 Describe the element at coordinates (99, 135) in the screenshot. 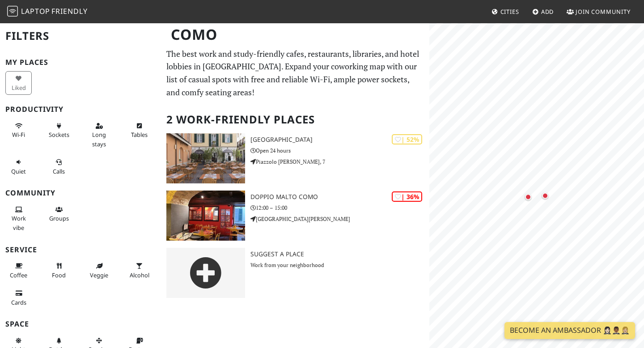

I see `button: Long stays` at that location.